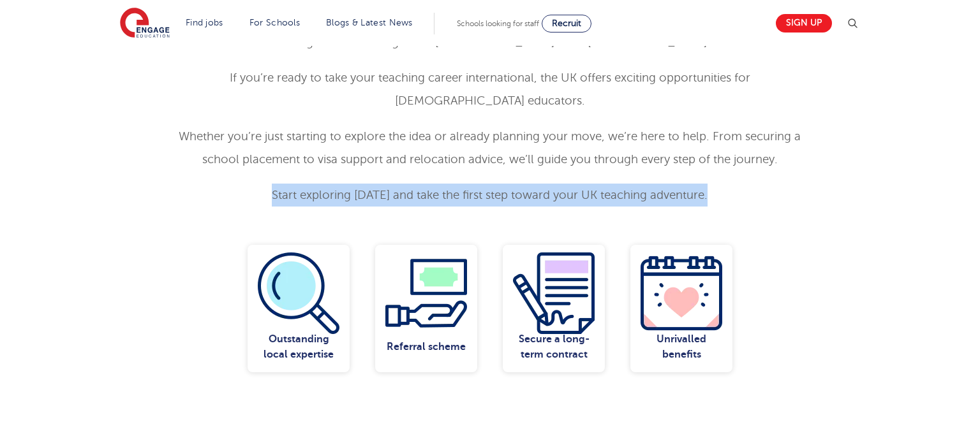 The image size is (980, 443). What do you see at coordinates (681, 347) in the screenshot?
I see `div: Unrivalled benefits` at bounding box center [681, 347].